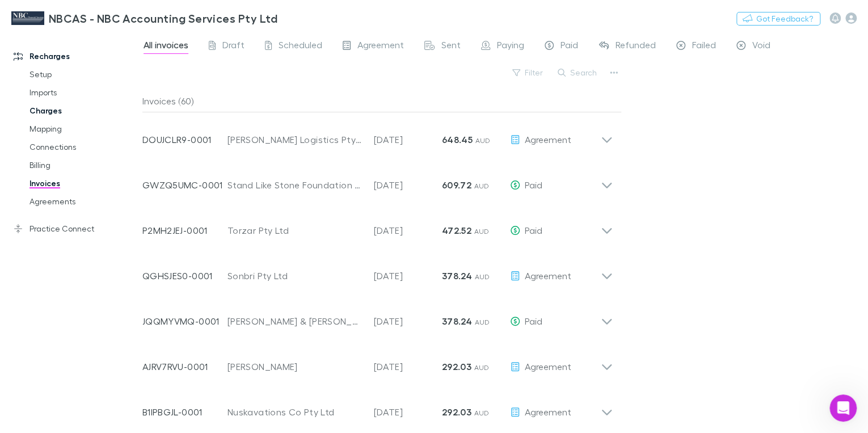  What do you see at coordinates (457, 139) in the screenshot?
I see `strong: 648.45` at bounding box center [457, 139].